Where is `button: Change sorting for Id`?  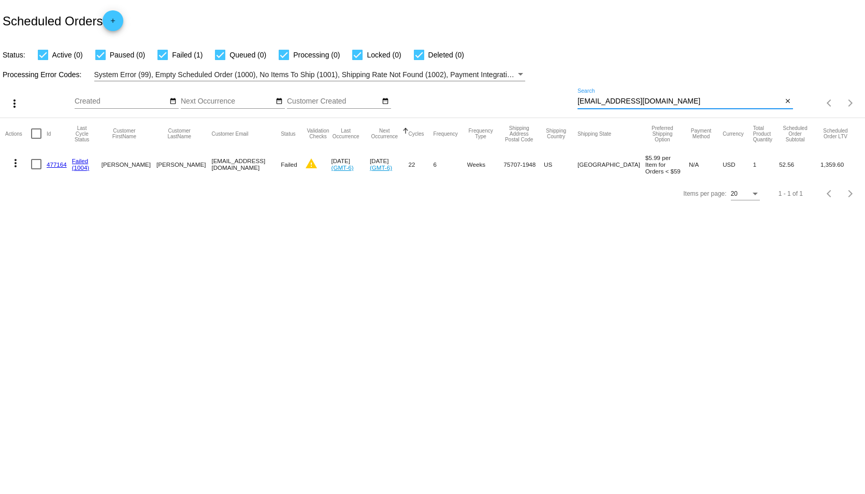
button: Change sorting for Id is located at coordinates (49, 134).